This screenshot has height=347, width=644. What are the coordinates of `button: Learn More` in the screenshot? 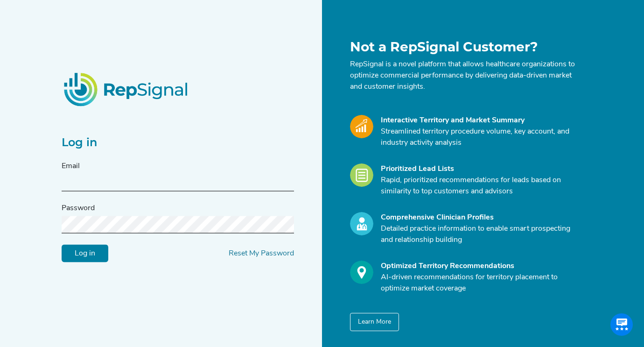 It's located at (375, 321).